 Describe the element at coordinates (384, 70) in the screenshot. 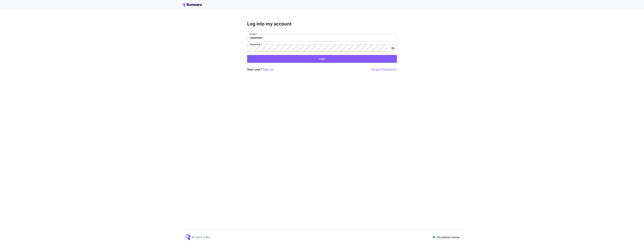

I see `p: Forgot Password?` at that location.